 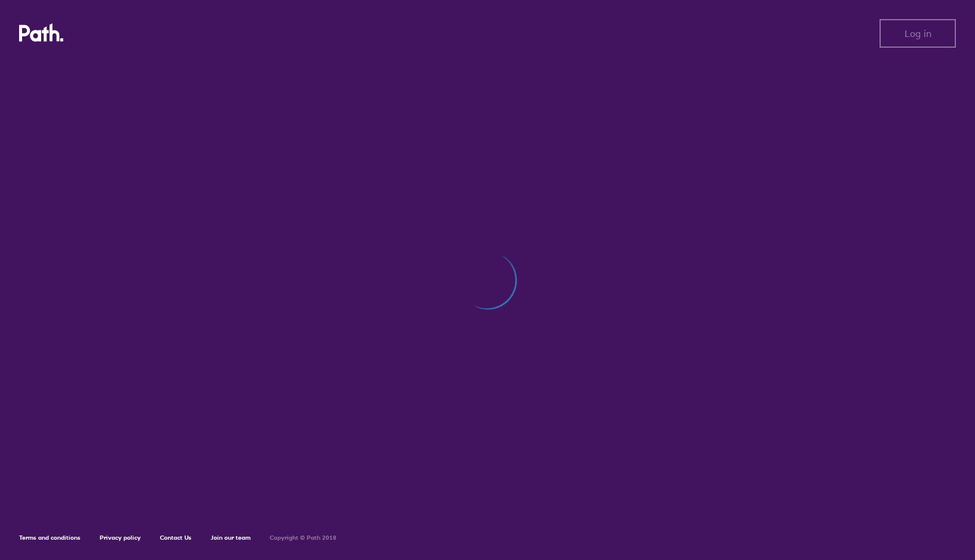 What do you see at coordinates (175, 538) in the screenshot?
I see `a: Contact Us` at bounding box center [175, 538].